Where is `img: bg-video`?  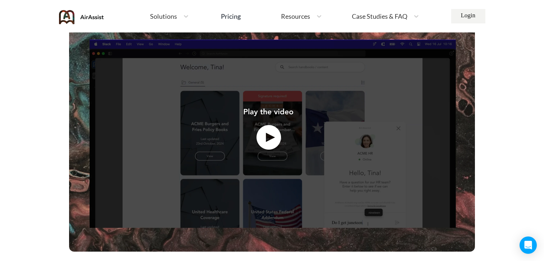
img: bg-video is located at coordinates (272, 134).